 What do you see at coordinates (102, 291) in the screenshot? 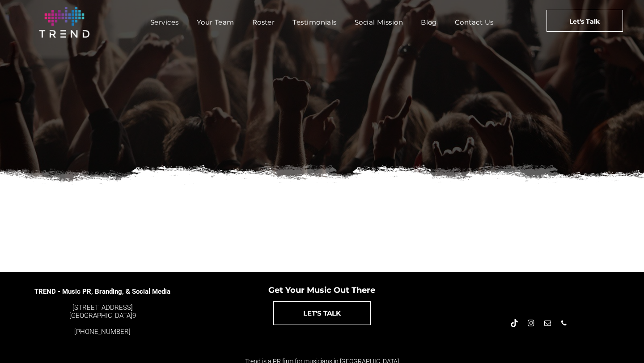
I see `span: TREND - Music PR, Branding, & Social Media` at bounding box center [102, 291].